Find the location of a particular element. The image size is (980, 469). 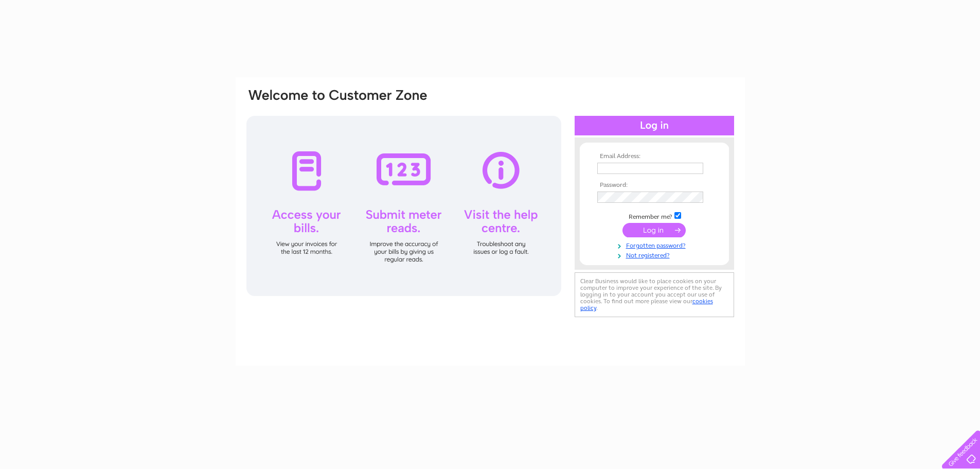

input: Submit is located at coordinates (654, 230).